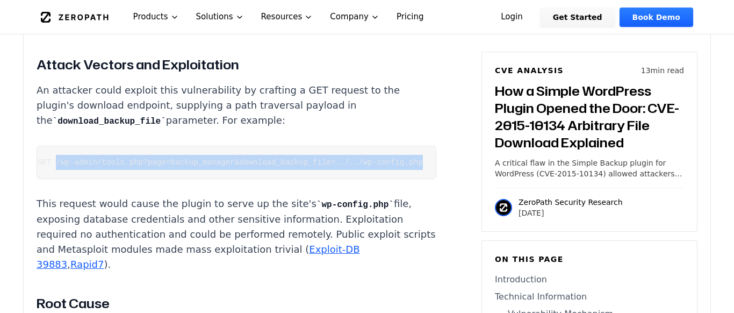 The height and width of the screenshot is (313, 734). Describe the element at coordinates (236, 64) in the screenshot. I see `h3: Attack Vectors and Exploitation` at that location.